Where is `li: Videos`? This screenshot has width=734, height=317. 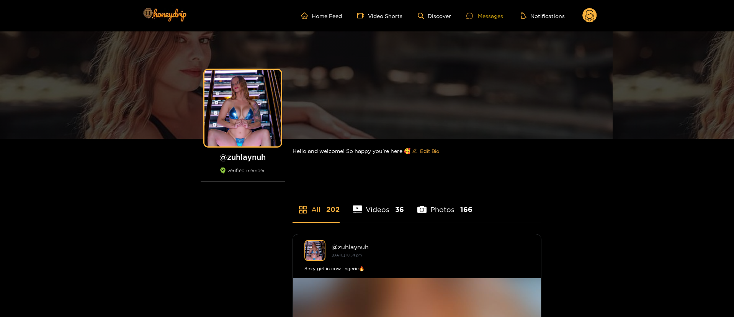
li: Videos is located at coordinates (379, 204).